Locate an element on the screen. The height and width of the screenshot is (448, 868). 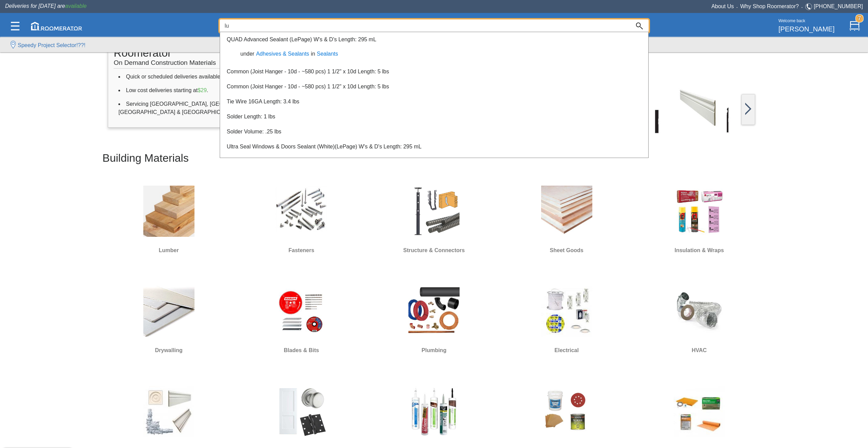
a: Solder Volume: .25 lbs is located at coordinates (254, 131).